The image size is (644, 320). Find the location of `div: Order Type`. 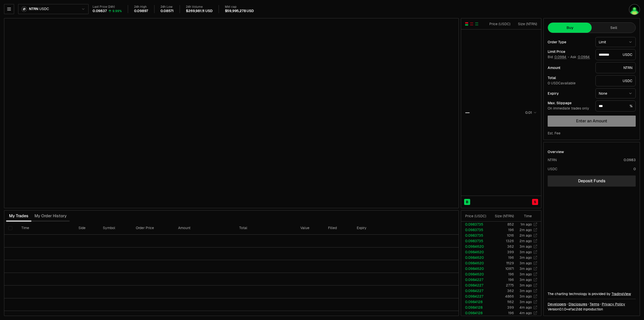

div: Order Type is located at coordinates (569, 42).